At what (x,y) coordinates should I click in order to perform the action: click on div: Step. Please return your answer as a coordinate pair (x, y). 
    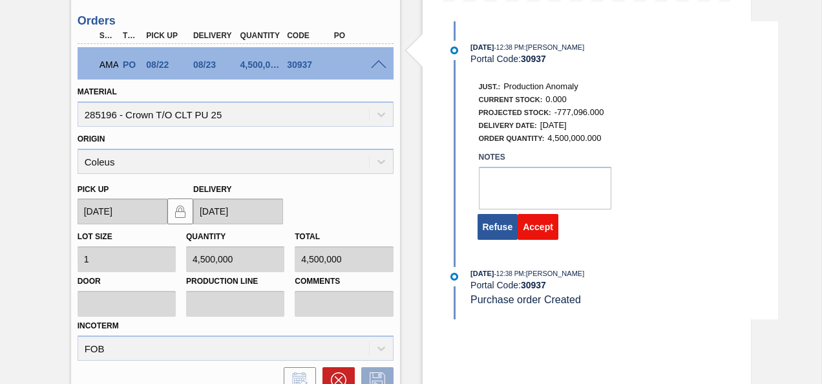
    Looking at the image, I should click on (107, 36).